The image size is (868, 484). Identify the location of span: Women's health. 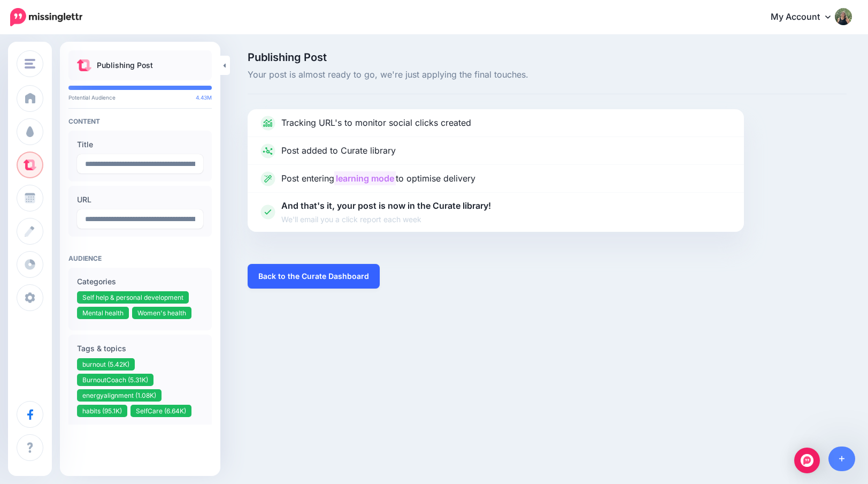
(161, 312).